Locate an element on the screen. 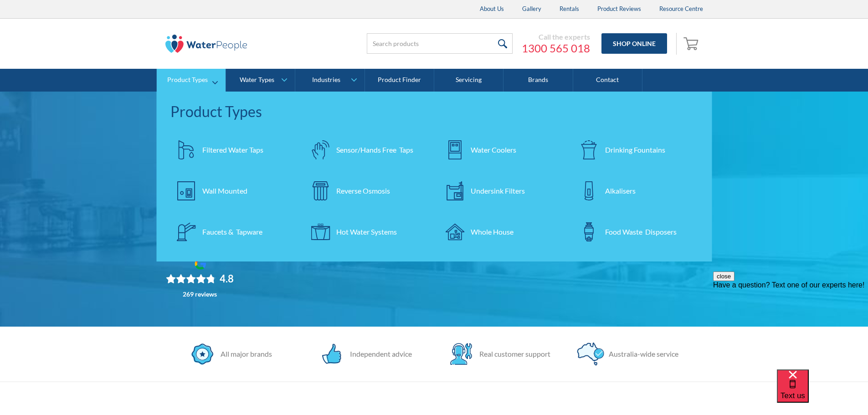 The image size is (868, 415). div: Real customer support is located at coordinates (512, 354).